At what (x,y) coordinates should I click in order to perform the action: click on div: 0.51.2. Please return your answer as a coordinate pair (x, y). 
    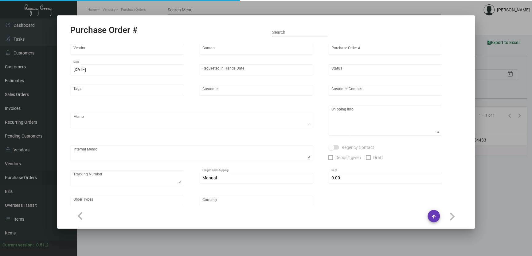
    Looking at the image, I should click on (42, 245).